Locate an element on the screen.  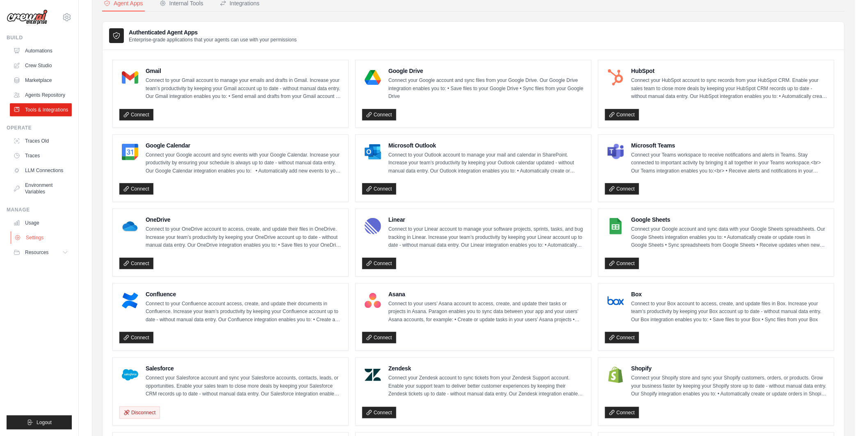
h4: HubSpot is located at coordinates (729, 71).